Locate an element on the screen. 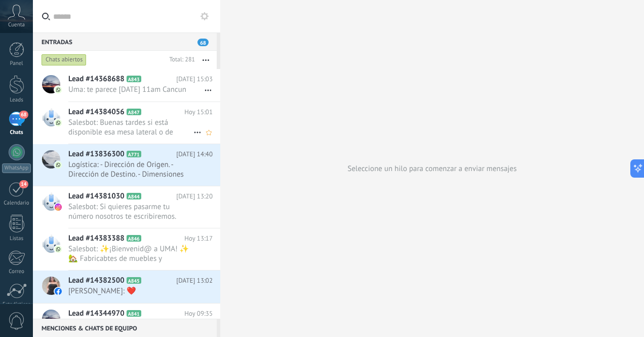 This screenshot has height=337, width=644. div: Calendario is located at coordinates (16, 203).